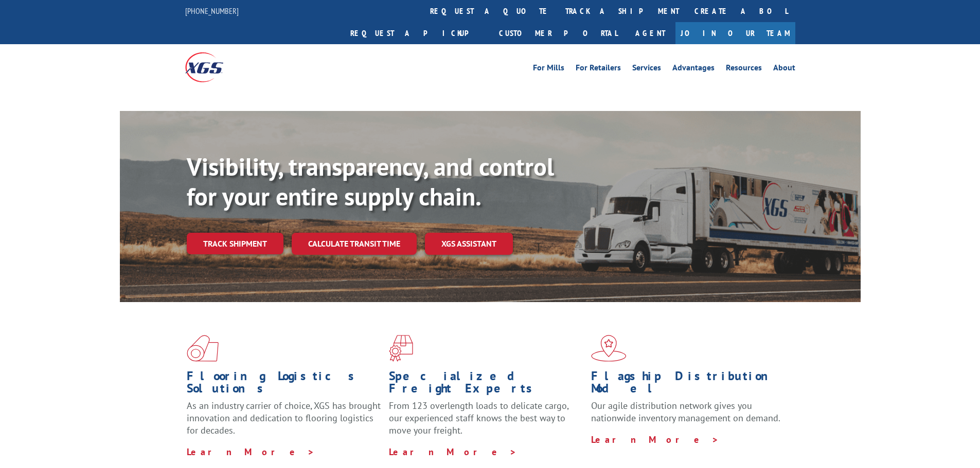 This screenshot has height=468, width=980. I want to click on a: For Mills, so click(548, 69).